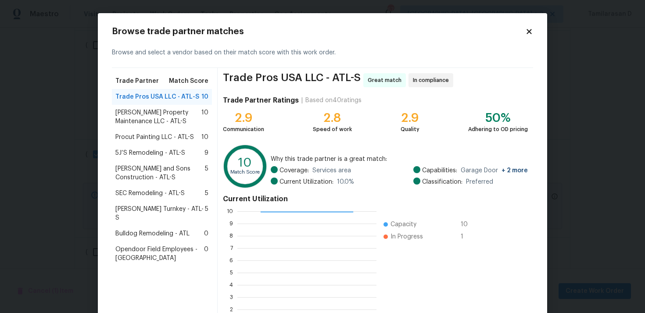  Describe the element at coordinates (231, 273) in the screenshot. I see `text: 5` at that location.